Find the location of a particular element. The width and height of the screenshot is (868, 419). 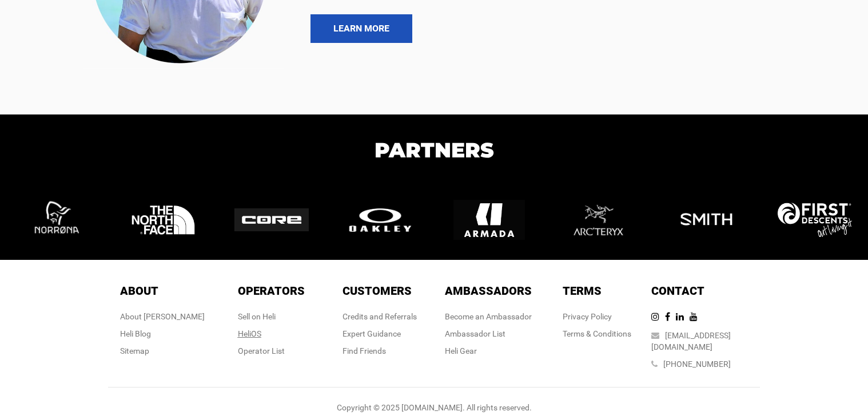

div: Ambassador List is located at coordinates (488, 334).